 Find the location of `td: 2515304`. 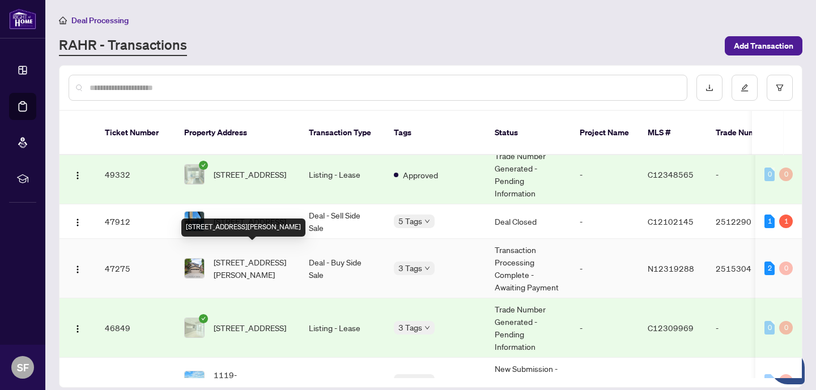

td: 2515304 is located at coordinates (746, 269).